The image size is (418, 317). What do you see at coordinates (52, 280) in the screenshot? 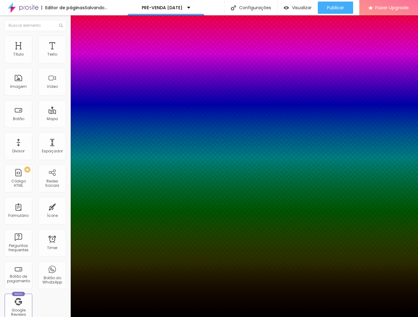
I see `div: Botão do WhatsApp` at bounding box center [52, 280].